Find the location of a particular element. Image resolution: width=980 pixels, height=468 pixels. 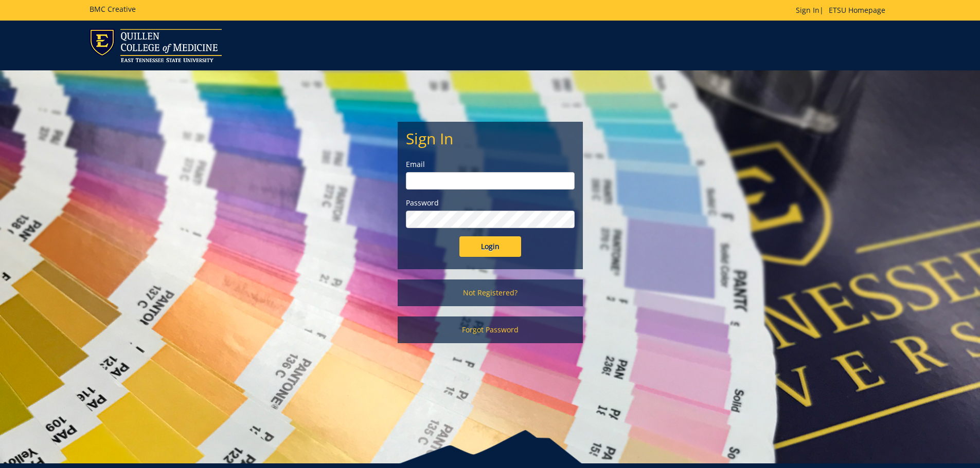

a: ETSU Homepage is located at coordinates (857, 10).